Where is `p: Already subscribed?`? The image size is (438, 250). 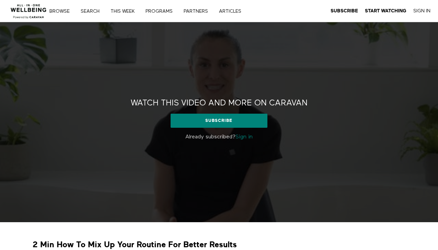 p: Already subscribed? is located at coordinates (219, 137).